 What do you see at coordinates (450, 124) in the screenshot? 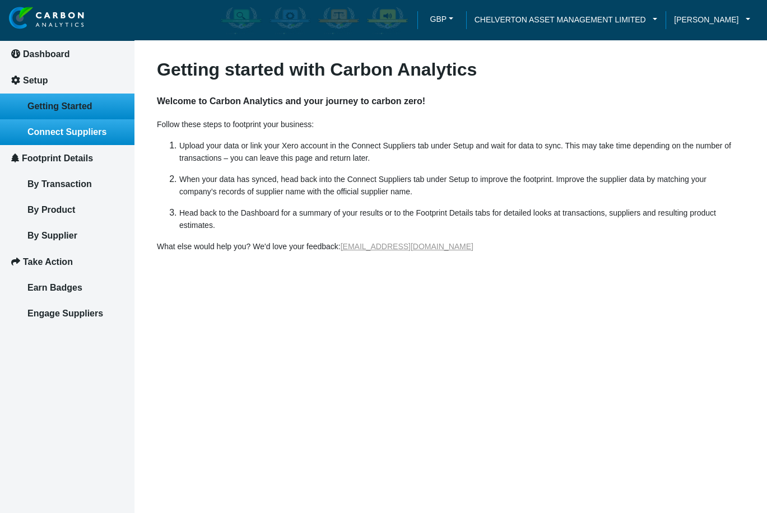
I see `p: Follow these steps to footprint your business:` at bounding box center [450, 124].